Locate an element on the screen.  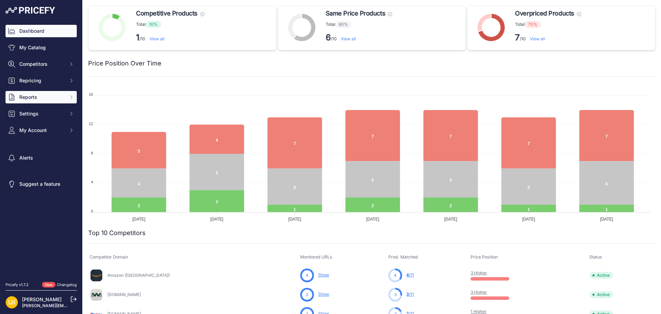
button: Reports is located at coordinates (41, 97).